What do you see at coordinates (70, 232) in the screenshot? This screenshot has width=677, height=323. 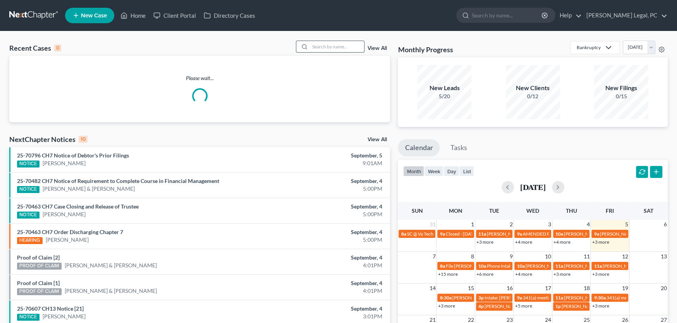 I see `a: 25-70463 CH7 Order Discharging Chapter 7` at bounding box center [70, 232].